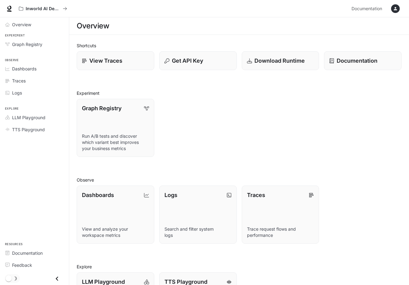 This screenshot has height=285, width=409. Describe the element at coordinates (57, 279) in the screenshot. I see `button: Close drawer` at that location.